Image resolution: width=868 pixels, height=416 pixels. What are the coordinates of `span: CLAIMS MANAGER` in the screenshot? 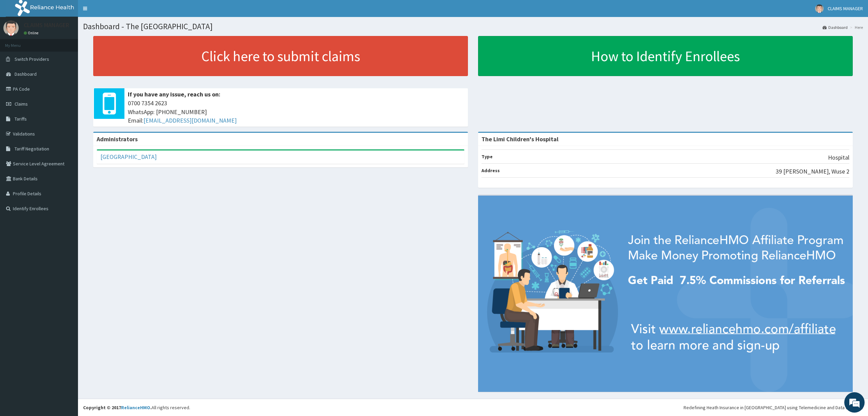 It's located at (845, 8).